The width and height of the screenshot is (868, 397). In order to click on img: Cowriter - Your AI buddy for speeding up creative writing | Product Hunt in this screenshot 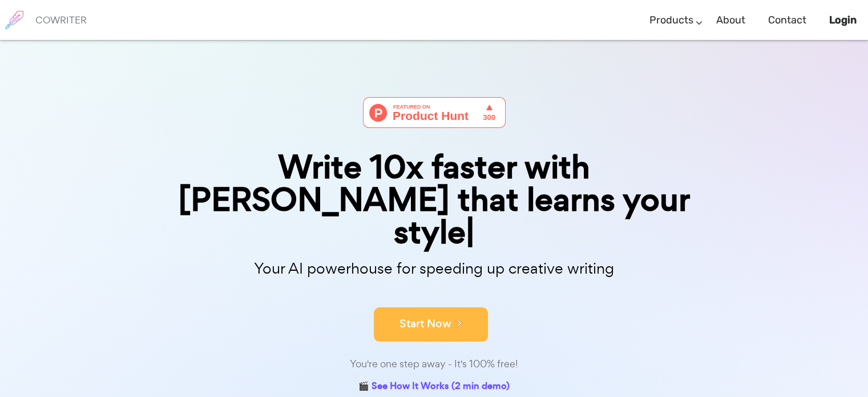, I will do `click(434, 112)`.